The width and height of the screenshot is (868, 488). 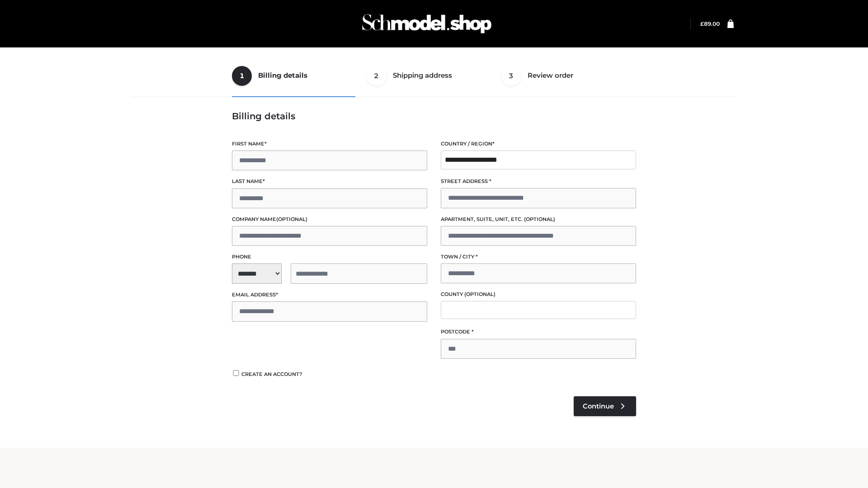 I want to click on a: Schmodel Admin 964, so click(x=427, y=24).